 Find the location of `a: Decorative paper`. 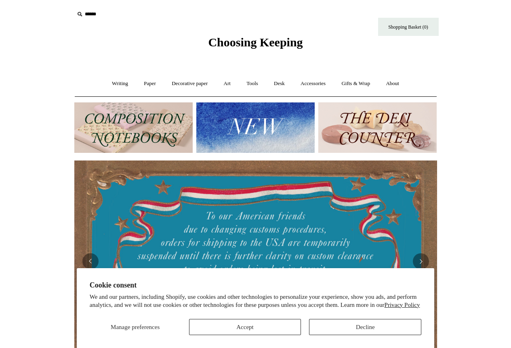

a: Decorative paper is located at coordinates (189, 84).